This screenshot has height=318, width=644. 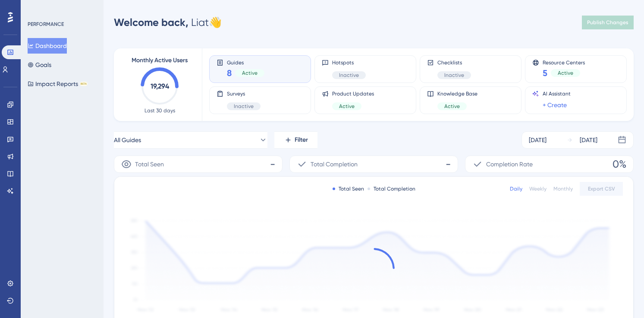 I want to click on button: All Guides, so click(x=191, y=140).